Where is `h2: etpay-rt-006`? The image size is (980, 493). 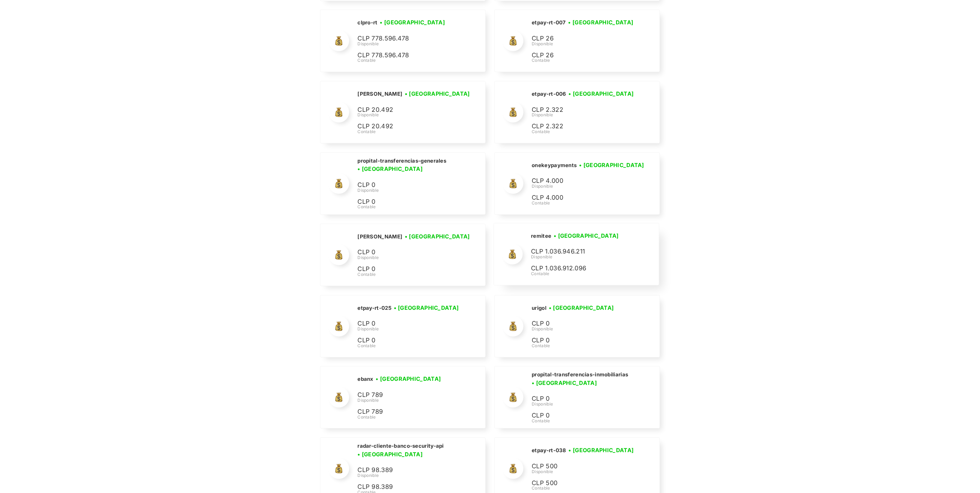 h2: etpay-rt-006 is located at coordinates (549, 94).